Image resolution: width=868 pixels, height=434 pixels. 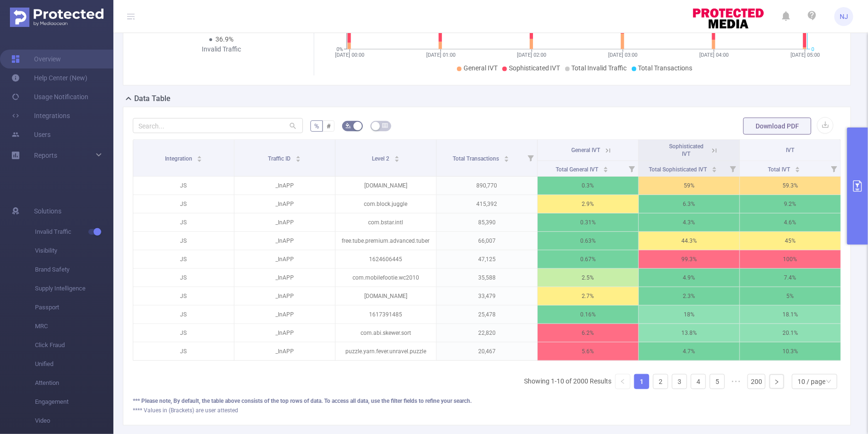 I want to click on p: 35,588, so click(x=487, y=278).